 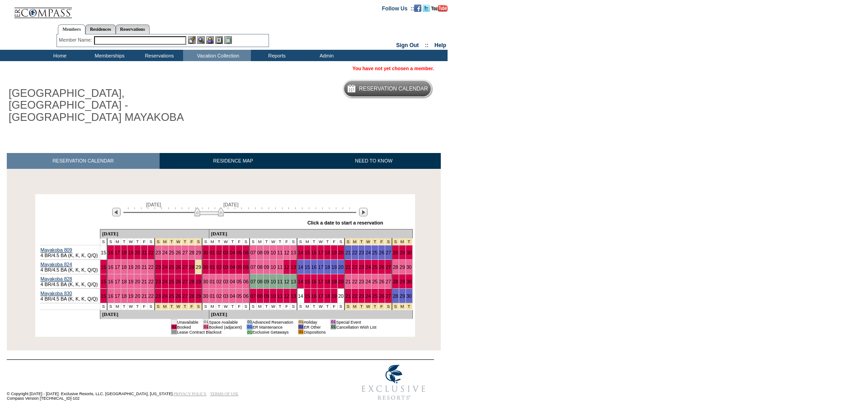 What do you see at coordinates (280, 296) in the screenshot?
I see `a: 11` at bounding box center [280, 296].